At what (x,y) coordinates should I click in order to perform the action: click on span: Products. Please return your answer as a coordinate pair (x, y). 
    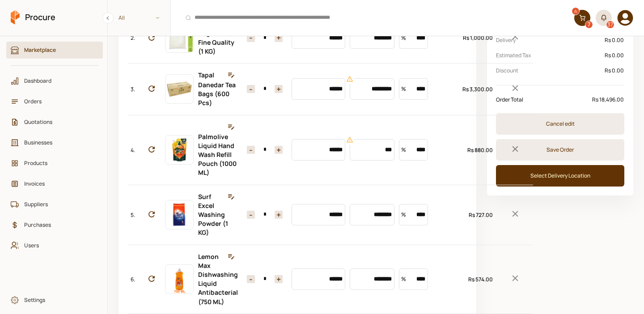
    Looking at the image, I should click on (57, 163).